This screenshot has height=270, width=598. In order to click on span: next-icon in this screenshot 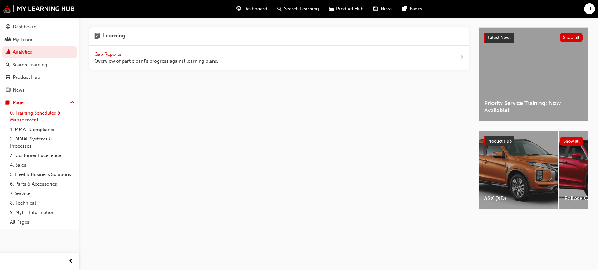, I will do `click(462, 58)`.